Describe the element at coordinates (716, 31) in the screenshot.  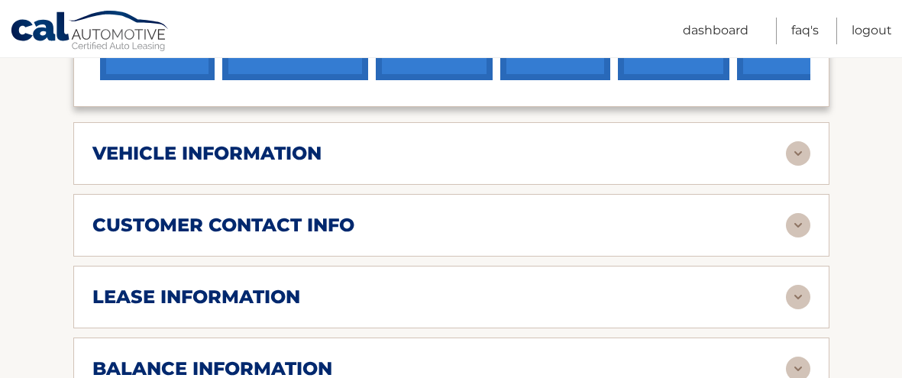
I see `a: Dashboard` at that location.